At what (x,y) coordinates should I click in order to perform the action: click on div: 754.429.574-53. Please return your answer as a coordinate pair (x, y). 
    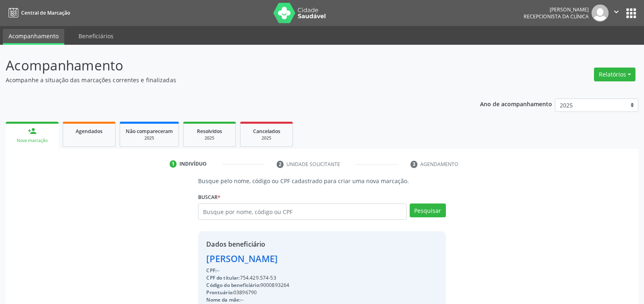
    Looking at the image, I should click on (289, 278).